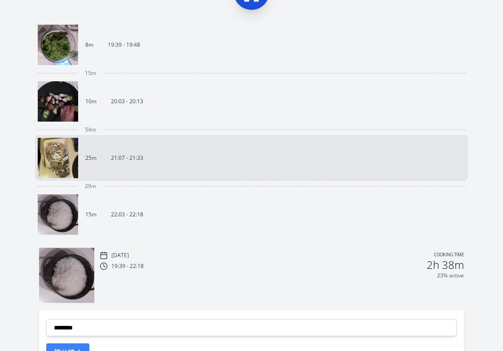  What do you see at coordinates (91, 215) in the screenshot?
I see `p: 15m` at bounding box center [91, 215].